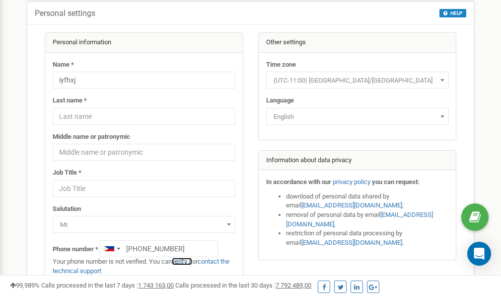 The image size is (501, 298). Describe the element at coordinates (112, 248) in the screenshot. I see `div: Telephone country code` at that location.